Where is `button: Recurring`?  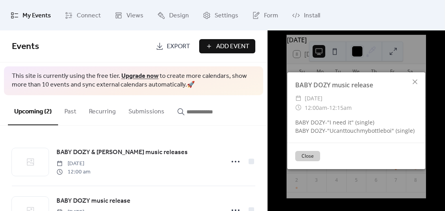 button: Recurring is located at coordinates (102, 110).